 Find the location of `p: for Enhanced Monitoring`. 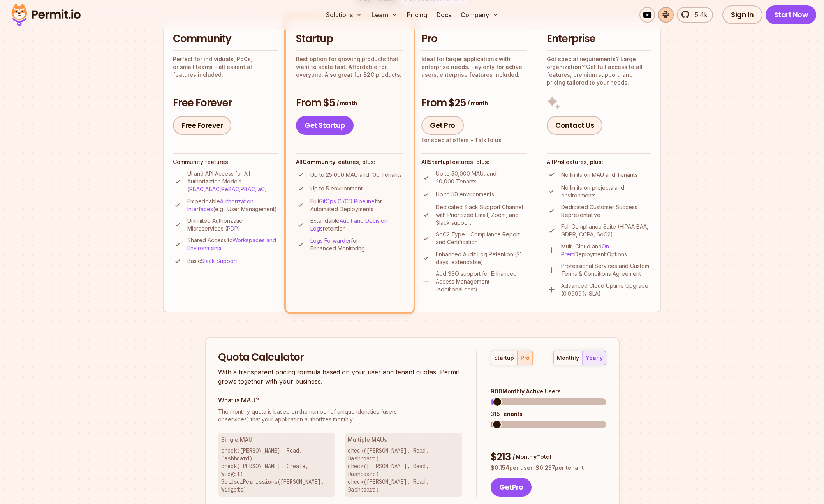

p: for Enhanced Monitoring is located at coordinates (357, 244).